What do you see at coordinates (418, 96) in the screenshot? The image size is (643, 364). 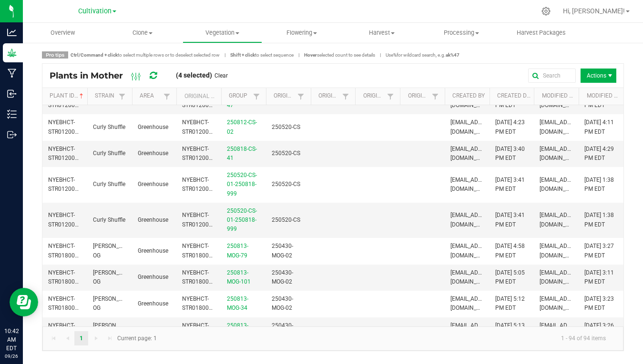 I see `a: Origin Package Lot NumberSortable` at bounding box center [418, 96].